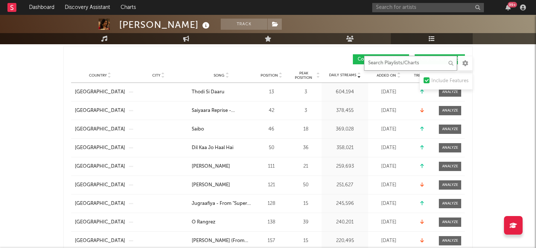 The width and height of the screenshot is (536, 248). Describe the element at coordinates (345, 130) in the screenshot. I see `div: 369,028` at that location.